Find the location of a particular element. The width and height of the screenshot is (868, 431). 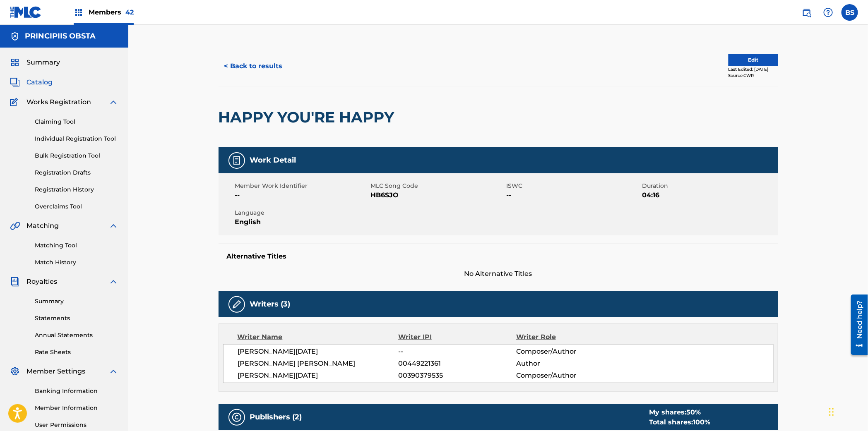

img: MLC Logo is located at coordinates (25, 12).